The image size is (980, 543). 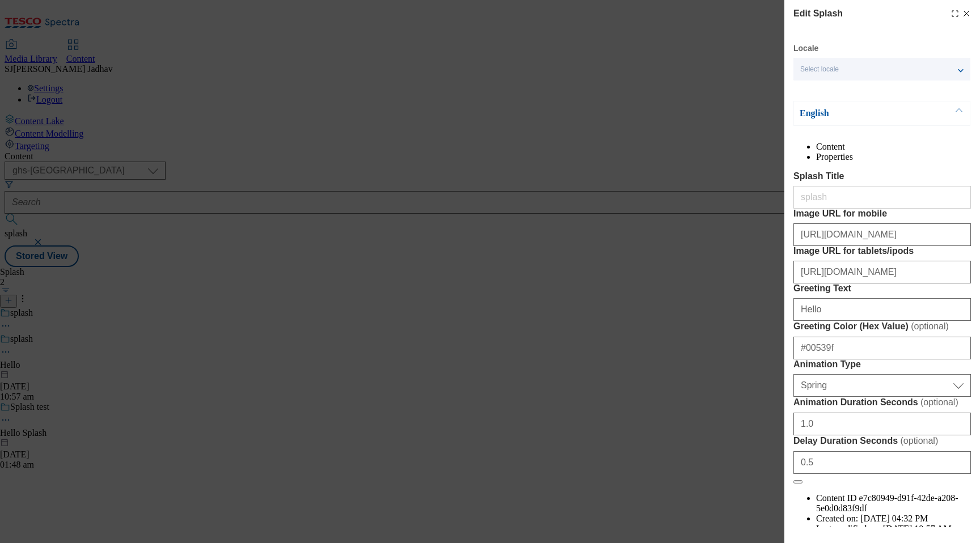 I want to click on li: Last modified on:, so click(x=893, y=529).